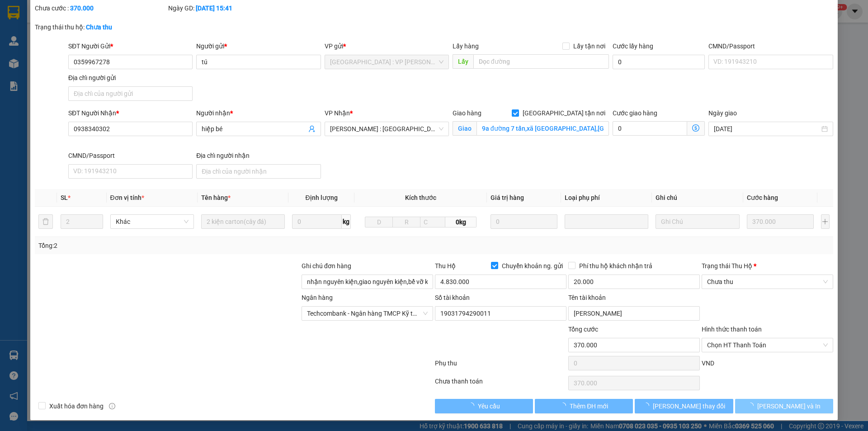 The width and height of the screenshot is (868, 431). I want to click on span: Hồ Chí Minh : Kho Quận 12, so click(386, 129).